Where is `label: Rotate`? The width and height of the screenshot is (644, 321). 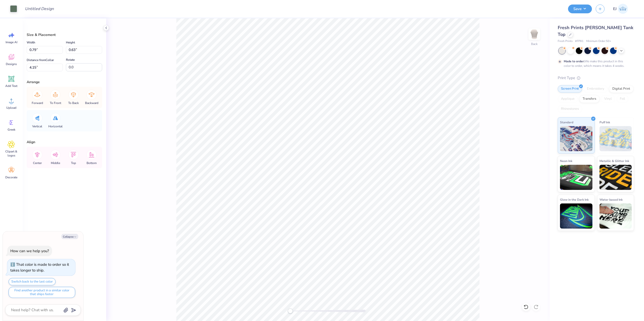
label: Rotate is located at coordinates (70, 60).